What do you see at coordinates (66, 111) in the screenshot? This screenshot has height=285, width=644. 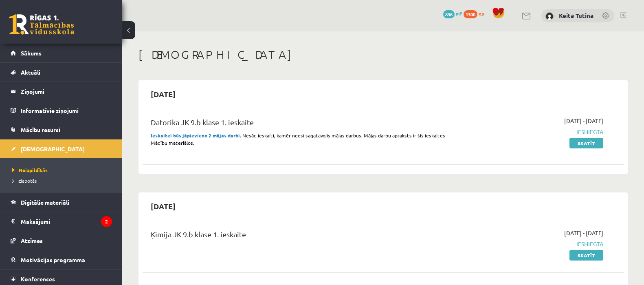 I see `legend: Informatīvie ziņojumi` at bounding box center [66, 111].